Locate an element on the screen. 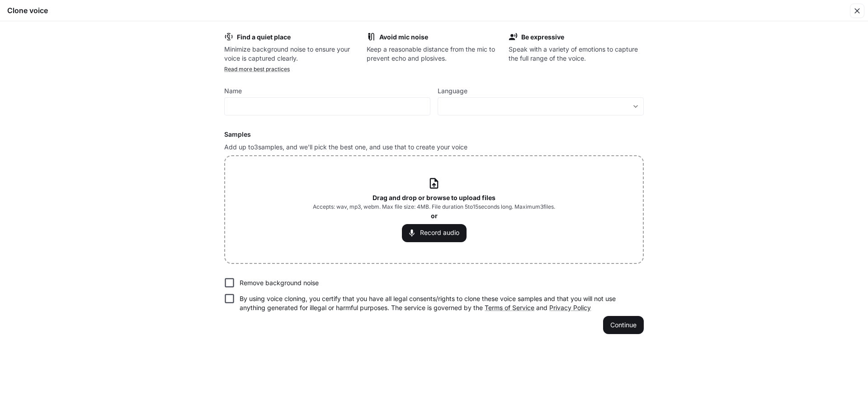 Image resolution: width=868 pixels, height=416 pixels. b: or is located at coordinates (434, 216).